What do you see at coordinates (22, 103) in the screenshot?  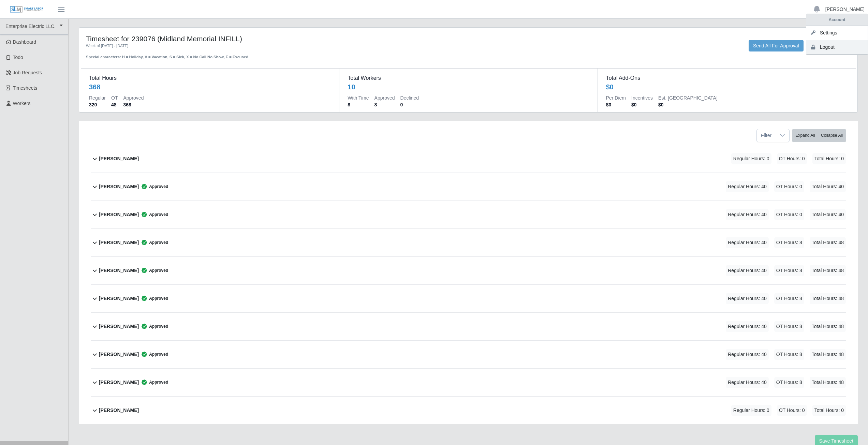 I see `span: Workers` at bounding box center [22, 103].